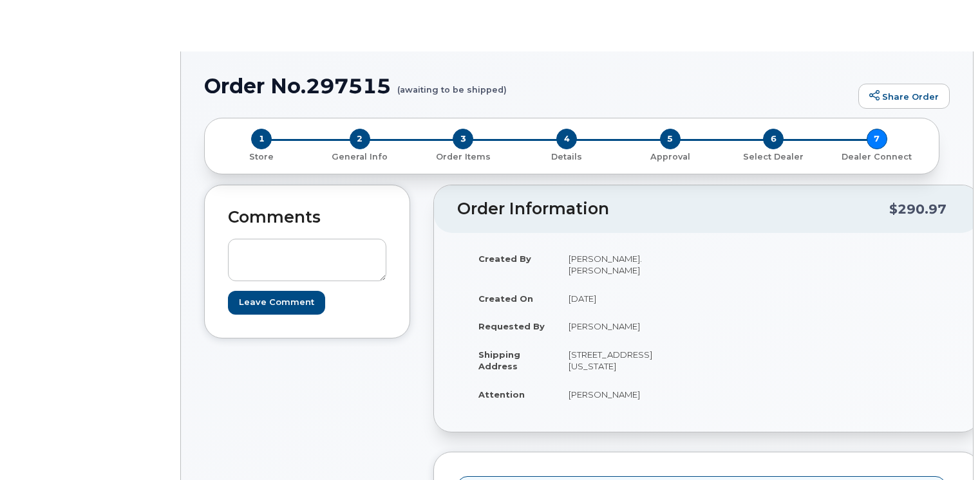 This screenshot has width=980, height=480. What do you see at coordinates (670, 139) in the screenshot?
I see `span: 5` at bounding box center [670, 139].